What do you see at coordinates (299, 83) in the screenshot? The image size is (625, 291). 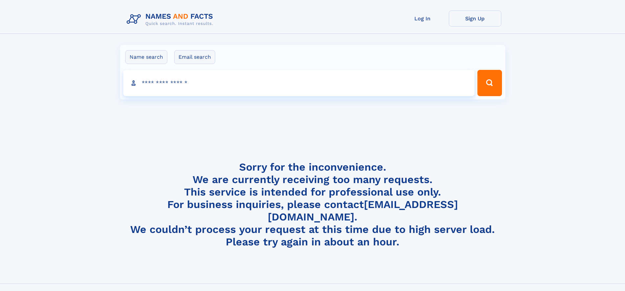 I see `input: search input` at bounding box center [299, 83].